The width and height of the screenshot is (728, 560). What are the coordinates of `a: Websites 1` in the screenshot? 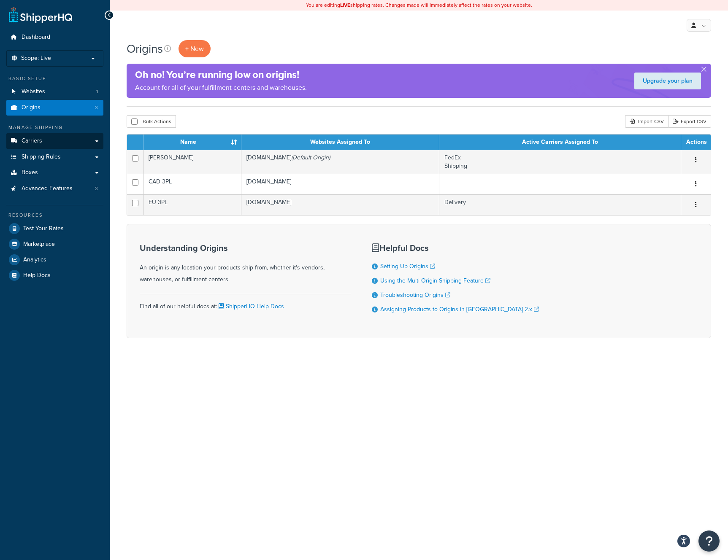 It's located at (55, 91).